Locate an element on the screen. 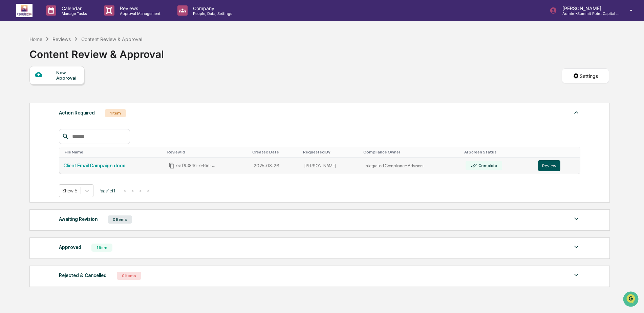  span: eef93846-e46e-49d1-b47f-6dacf91d6f97 is located at coordinates (196, 166).